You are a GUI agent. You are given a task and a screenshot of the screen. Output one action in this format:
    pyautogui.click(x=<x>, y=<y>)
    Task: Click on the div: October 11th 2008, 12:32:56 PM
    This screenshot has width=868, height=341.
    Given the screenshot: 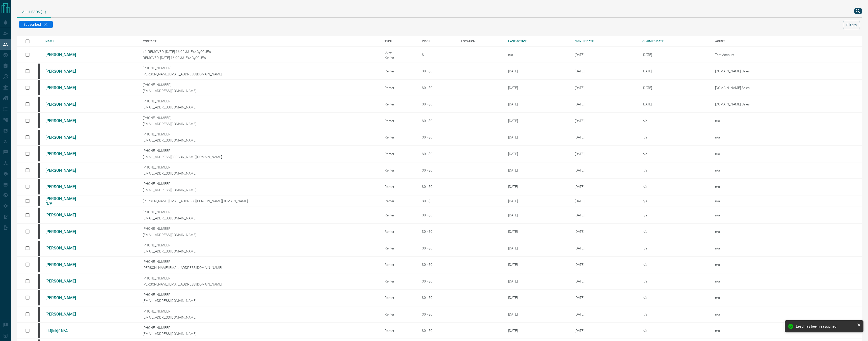 What is the action you would take?
    pyautogui.click(x=605, y=71)
    